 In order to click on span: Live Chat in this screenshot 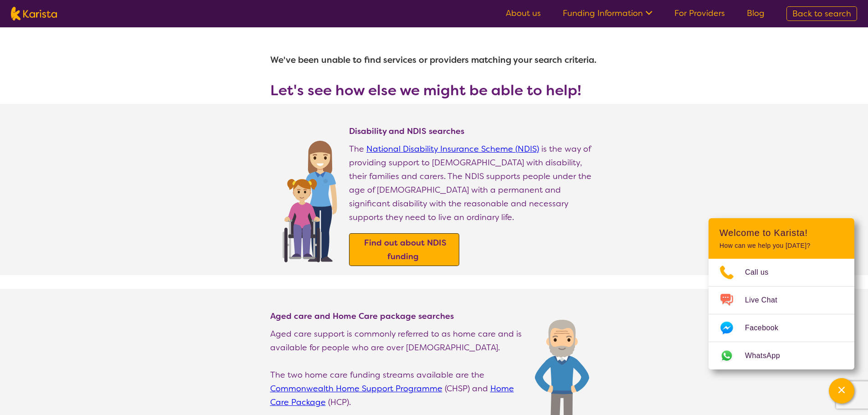, I will do `click(766, 300)`.